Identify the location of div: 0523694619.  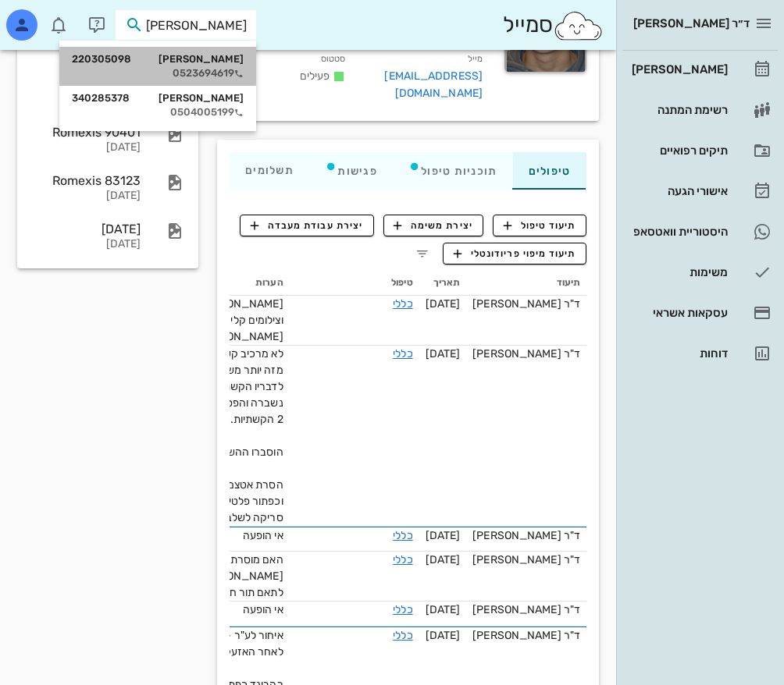
(158, 73).